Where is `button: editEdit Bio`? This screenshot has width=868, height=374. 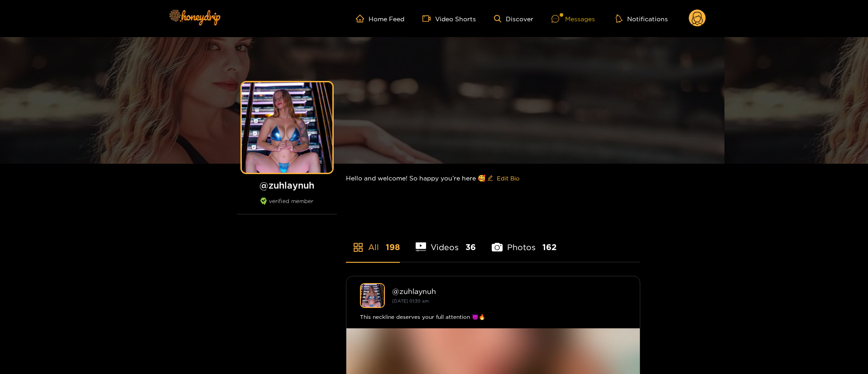
button: editEdit Bio is located at coordinates (503, 178).